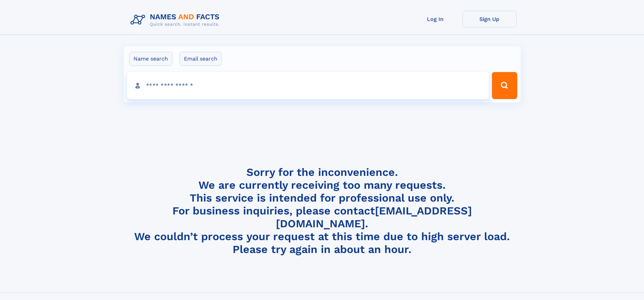 This screenshot has width=644, height=300. Describe the element at coordinates (322, 210) in the screenshot. I see `h4: Sorry for the inconvenience. We are currently receiving too many requests. This service is intend...` at that location.